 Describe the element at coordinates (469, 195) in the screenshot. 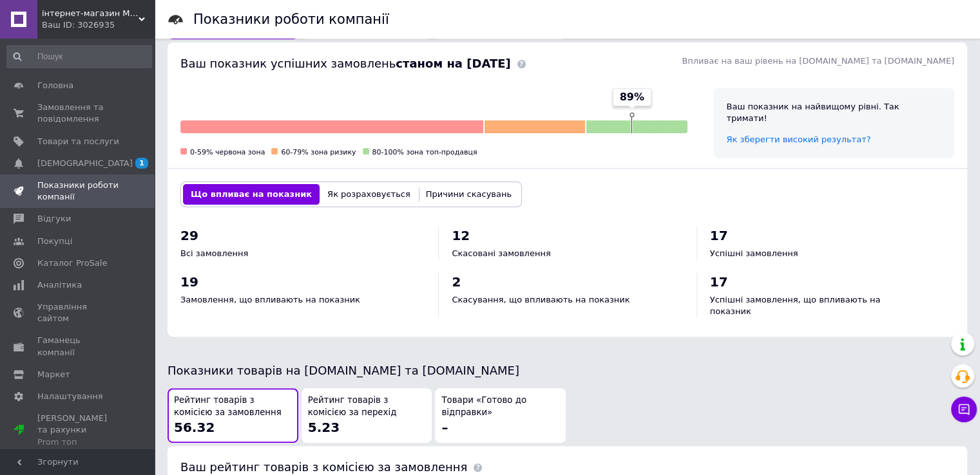

I see `button: Причини скасувань` at that location.